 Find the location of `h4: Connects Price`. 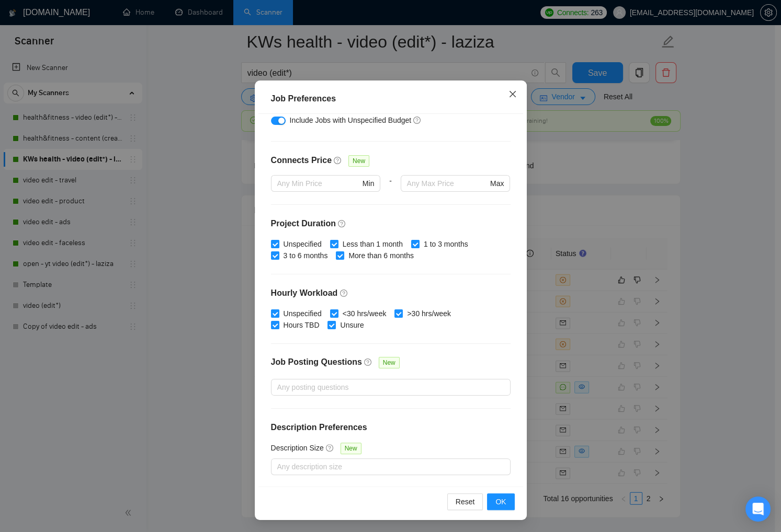

h4: Connects Price is located at coordinates (301, 160).